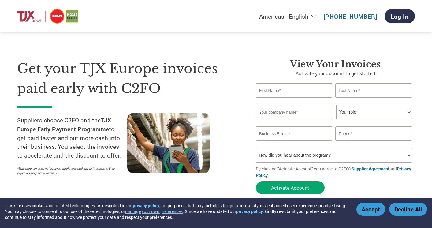 Image resolution: width=432 pixels, height=228 pixels. What do you see at coordinates (335, 64) in the screenshot?
I see `h3: View your invoices` at bounding box center [335, 64].